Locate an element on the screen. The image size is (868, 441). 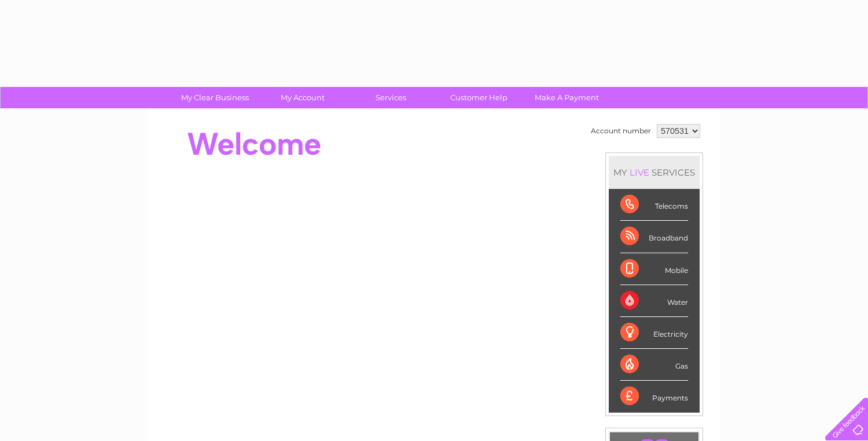
div: Gas is located at coordinates (654, 364).